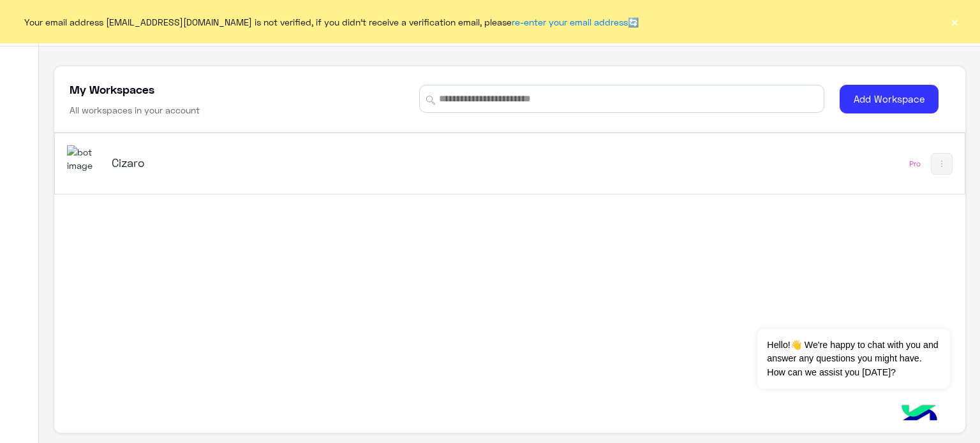 Image resolution: width=980 pixels, height=443 pixels. What do you see at coordinates (919, 414) in the screenshot?
I see `img: hulul-logo.png` at bounding box center [919, 414].